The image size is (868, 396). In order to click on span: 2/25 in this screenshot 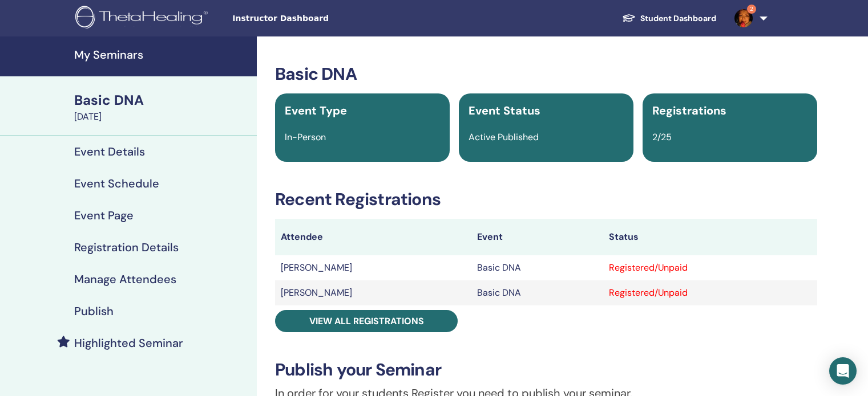, I will do `click(662, 137)`.